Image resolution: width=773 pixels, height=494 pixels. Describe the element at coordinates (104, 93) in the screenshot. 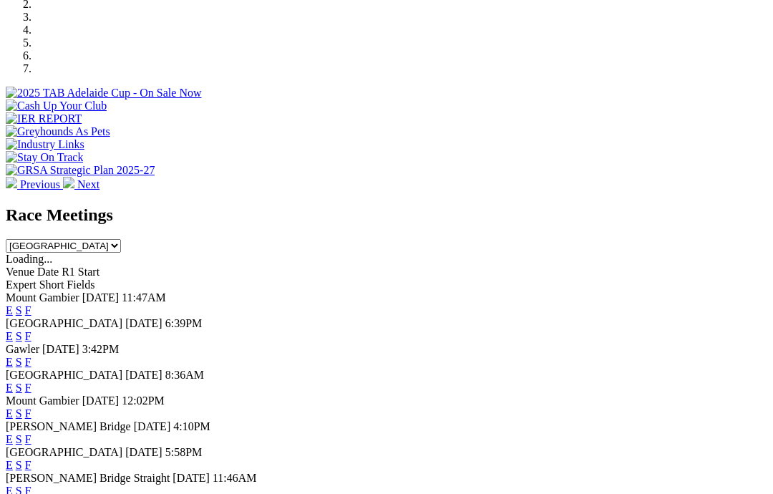

I see `img: 2025 TAB Adelaide Cup - On Sale Now` at that location.